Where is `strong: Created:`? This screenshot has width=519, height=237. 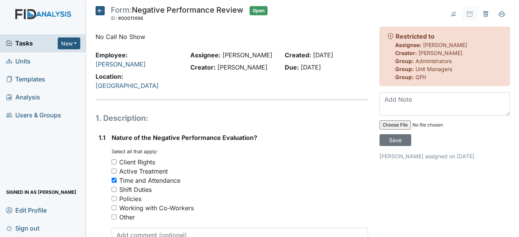 strong: Created: is located at coordinates (298, 55).